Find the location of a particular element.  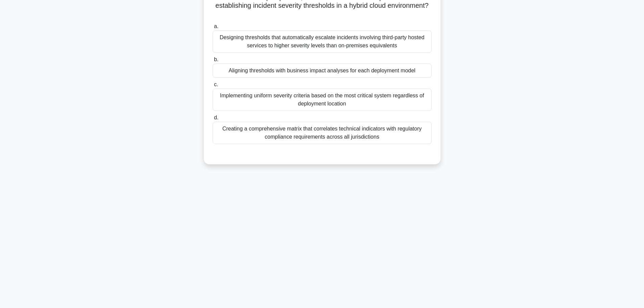

span: c. is located at coordinates (216, 84).